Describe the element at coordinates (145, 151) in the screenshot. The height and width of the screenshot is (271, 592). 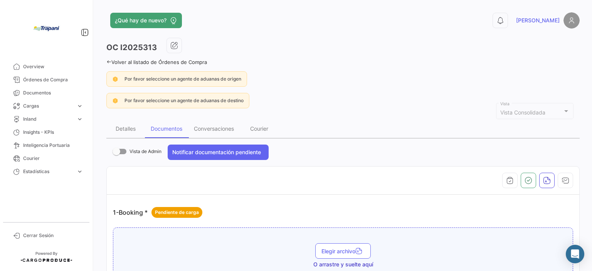
I see `span: Vista de Admin` at that location.